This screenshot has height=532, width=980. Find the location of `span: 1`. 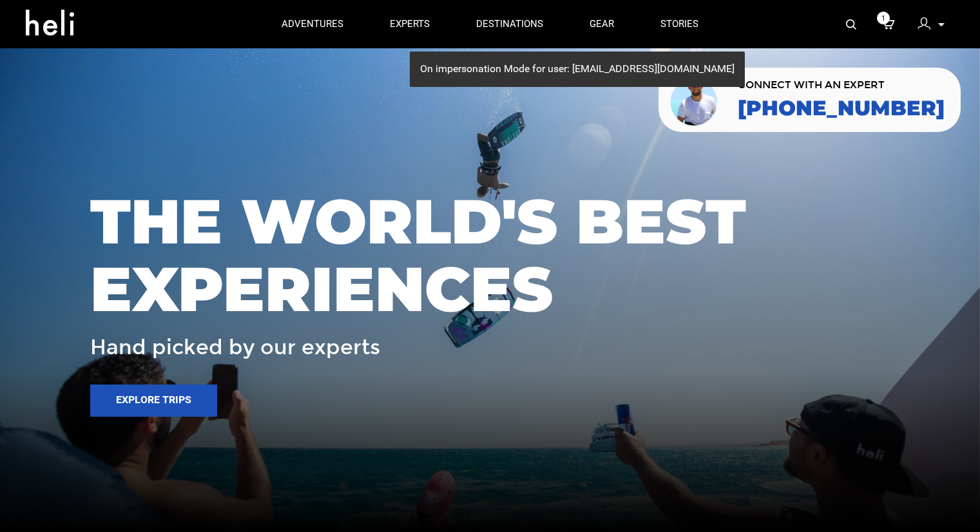

span: 1 is located at coordinates (884, 18).